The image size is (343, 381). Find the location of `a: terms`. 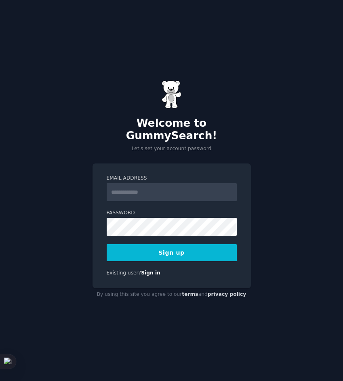

a: terms is located at coordinates (190, 294).